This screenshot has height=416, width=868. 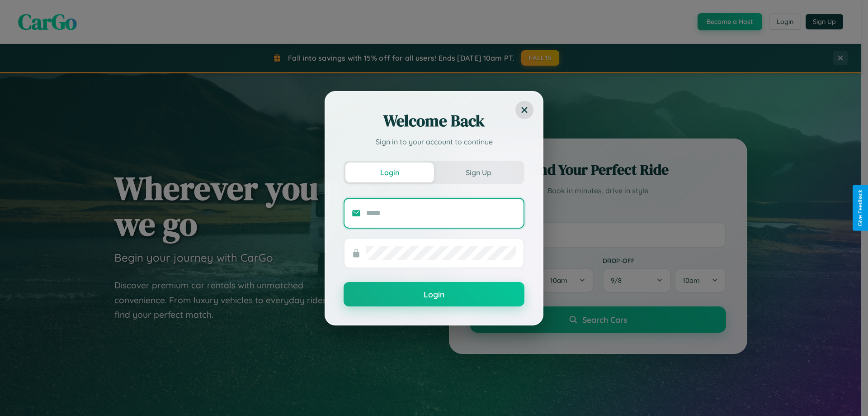 What do you see at coordinates (434, 121) in the screenshot?
I see `h2: Welcome Back` at bounding box center [434, 121].